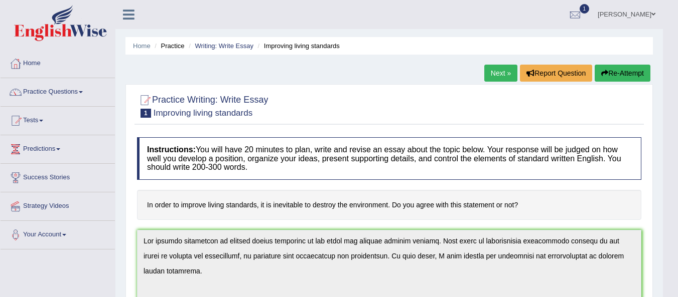 This screenshot has height=297, width=678. I want to click on a: Your Account, so click(58, 234).